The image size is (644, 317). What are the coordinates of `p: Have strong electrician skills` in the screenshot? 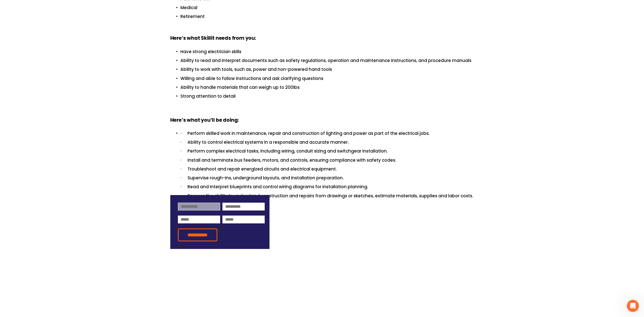 It's located at (327, 51).